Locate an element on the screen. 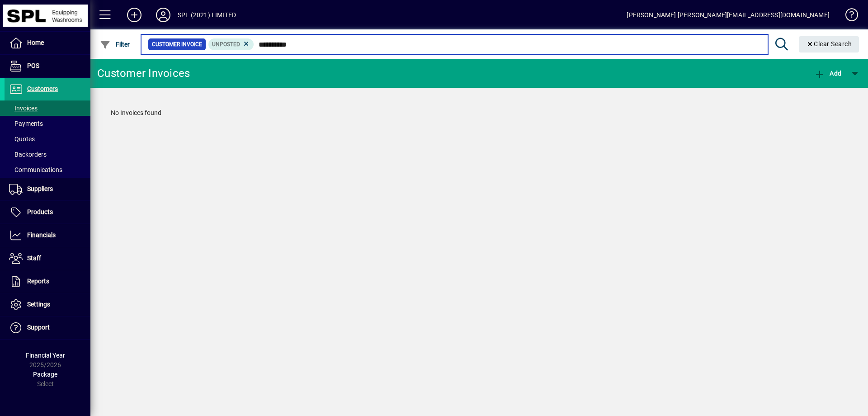 This screenshot has width=868, height=416. span: Communications is located at coordinates (36, 170).